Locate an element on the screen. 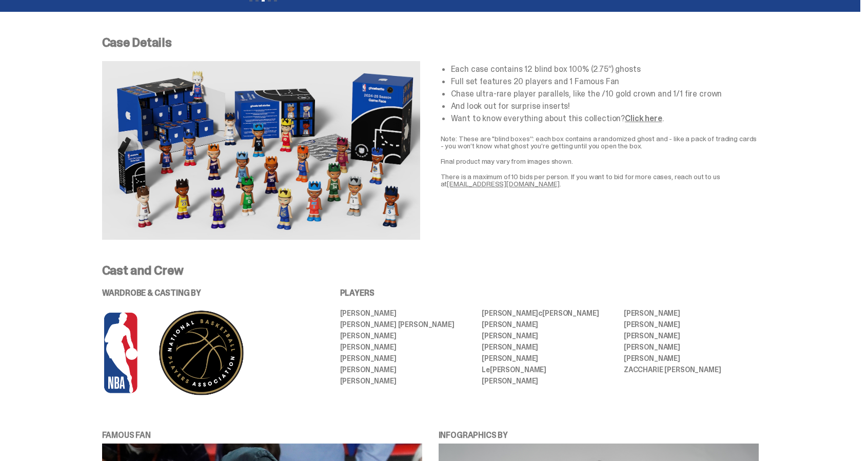 This screenshot has width=868, height=461. p: Final product may vary from images shown. is located at coordinates (600, 161).